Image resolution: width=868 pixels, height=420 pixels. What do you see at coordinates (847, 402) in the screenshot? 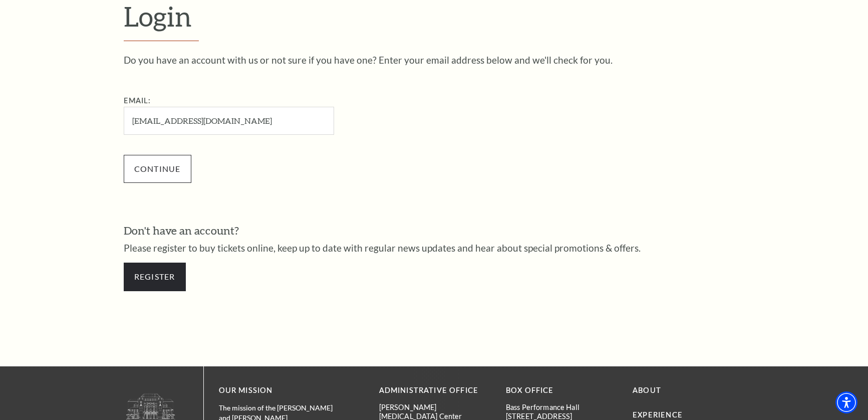
I see `div: Accessibility Menu` at bounding box center [847, 402].